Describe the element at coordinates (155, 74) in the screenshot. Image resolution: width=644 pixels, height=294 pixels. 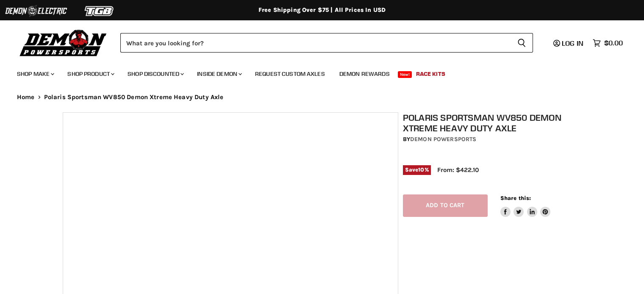
I see `a: Shop Discounted` at that location.